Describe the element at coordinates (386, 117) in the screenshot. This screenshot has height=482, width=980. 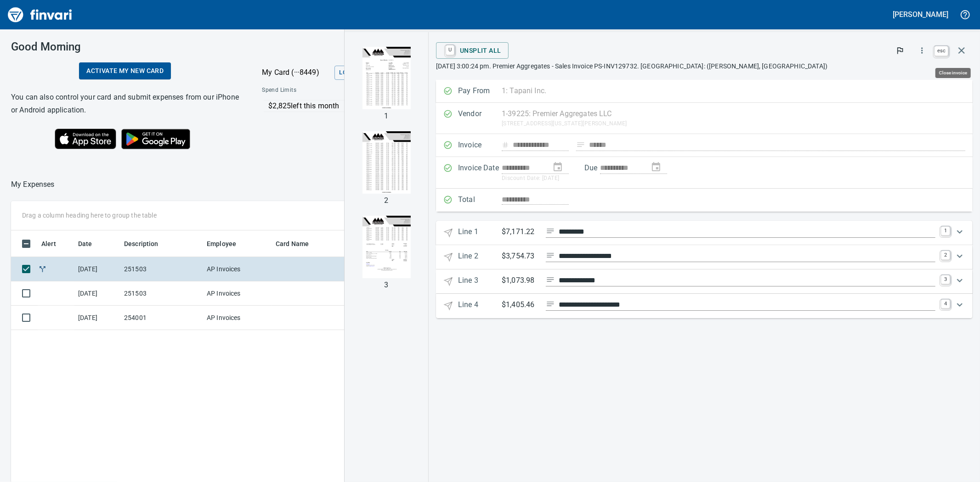
I see `p: 1` at that location.